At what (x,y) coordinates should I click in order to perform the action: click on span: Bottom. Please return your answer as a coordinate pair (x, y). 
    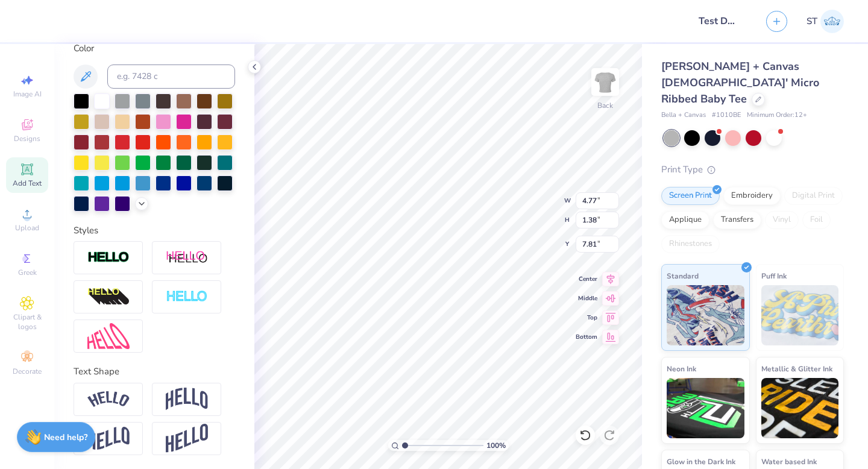
    Looking at the image, I should click on (586, 337).